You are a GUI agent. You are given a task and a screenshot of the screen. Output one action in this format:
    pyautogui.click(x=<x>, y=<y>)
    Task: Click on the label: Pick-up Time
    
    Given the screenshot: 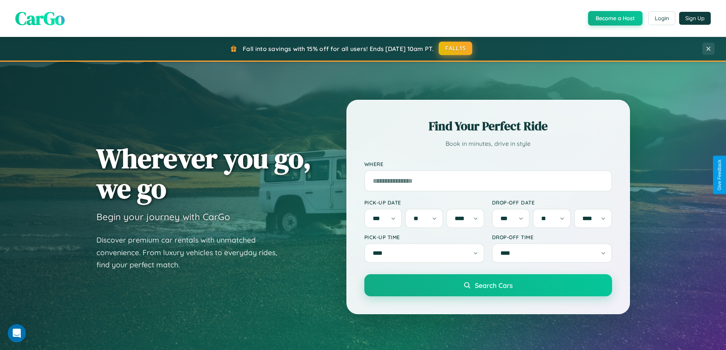 What is the action you would take?
    pyautogui.click(x=424, y=237)
    